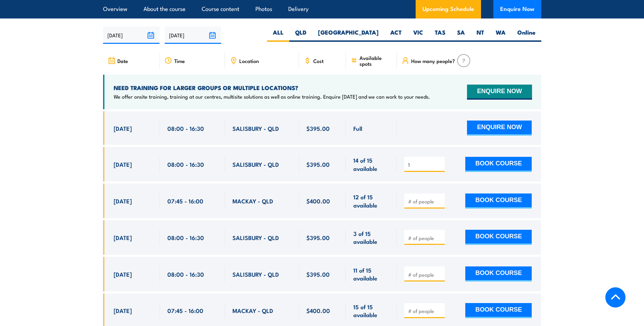 This screenshot has height=326, width=644. Describe the element at coordinates (480, 35) in the screenshot. I see `label: NT` at that location.